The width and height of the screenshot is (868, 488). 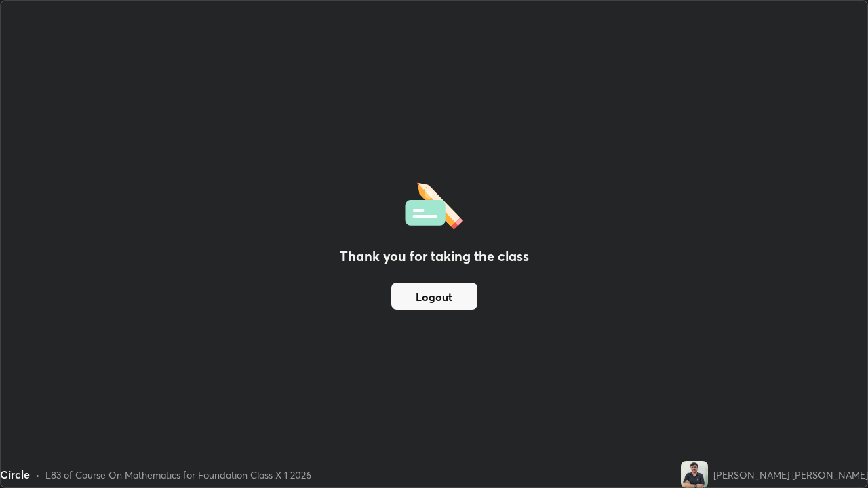 I want to click on img: offlineFeedback.1438e8b3.svg, so click(x=434, y=204).